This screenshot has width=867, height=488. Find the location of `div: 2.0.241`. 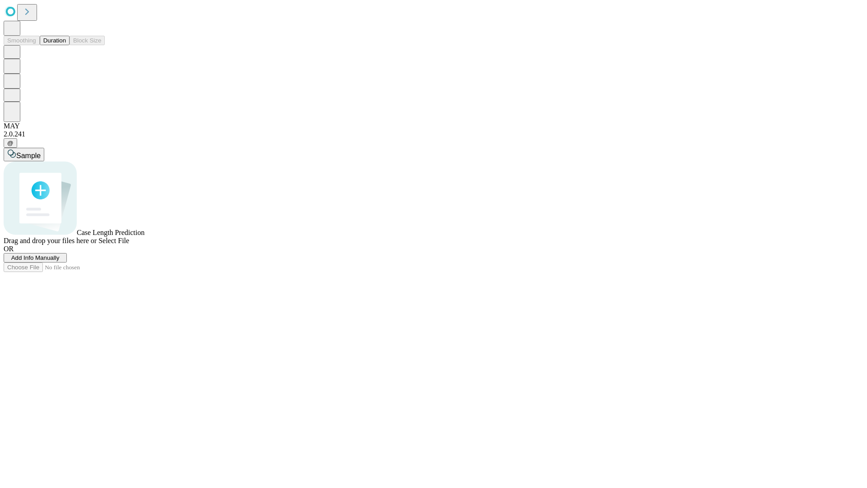

div: 2.0.241 is located at coordinates (433, 134).